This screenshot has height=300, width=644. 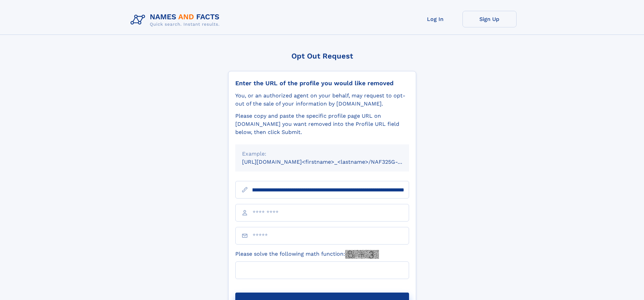 What do you see at coordinates (436, 19) in the screenshot?
I see `a: Log In` at bounding box center [436, 19].